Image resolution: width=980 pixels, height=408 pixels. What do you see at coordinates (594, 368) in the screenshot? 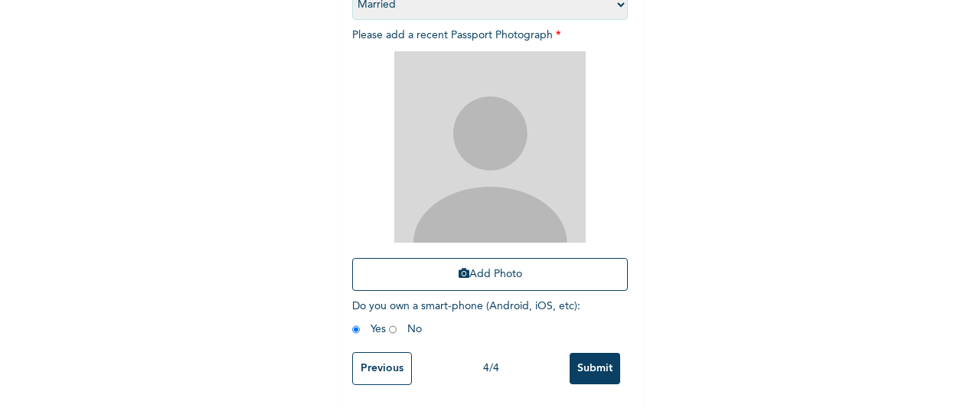
I see `input: Submit` at bounding box center [594, 368].